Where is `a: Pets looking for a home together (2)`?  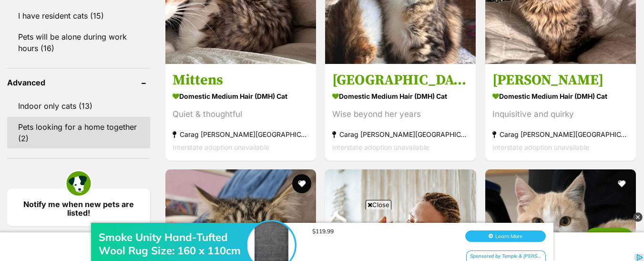 a: Pets looking for a home together (2) is located at coordinates (79, 132).